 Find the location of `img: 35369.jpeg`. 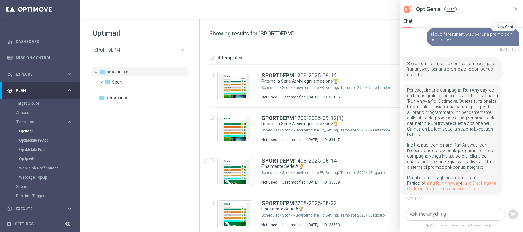

img: 35369.jpeg is located at coordinates (235, 171).